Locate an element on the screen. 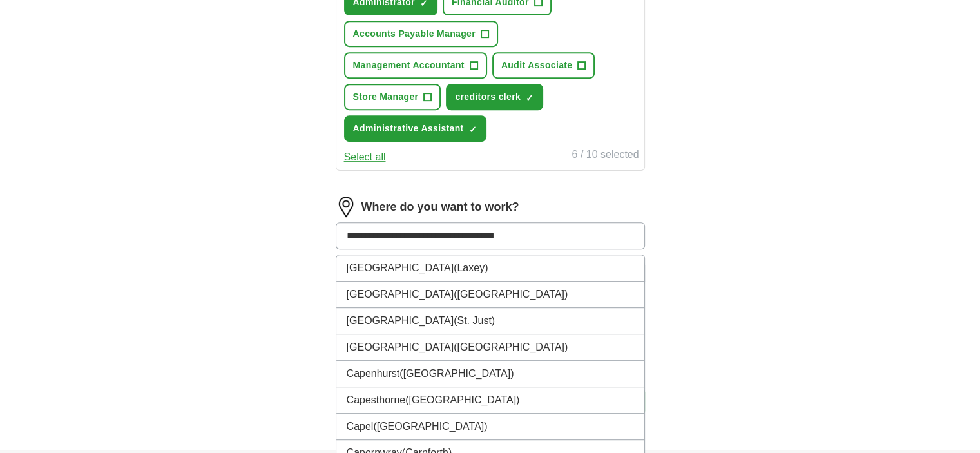 The width and height of the screenshot is (980, 453). img: location.png is located at coordinates (346, 207).